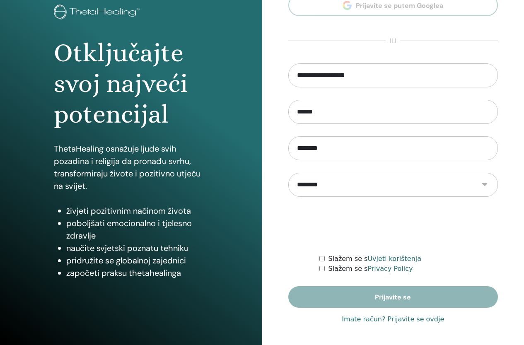 Image resolution: width=524 pixels, height=345 pixels. Describe the element at coordinates (137, 248) in the screenshot. I see `li: naučite svjetski poznatu tehniku` at that location.